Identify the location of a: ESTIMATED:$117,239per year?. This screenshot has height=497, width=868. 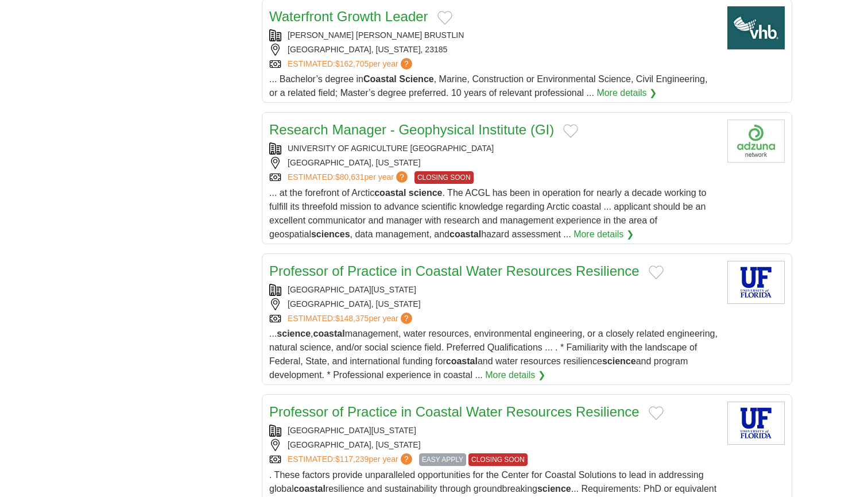
(351, 460).